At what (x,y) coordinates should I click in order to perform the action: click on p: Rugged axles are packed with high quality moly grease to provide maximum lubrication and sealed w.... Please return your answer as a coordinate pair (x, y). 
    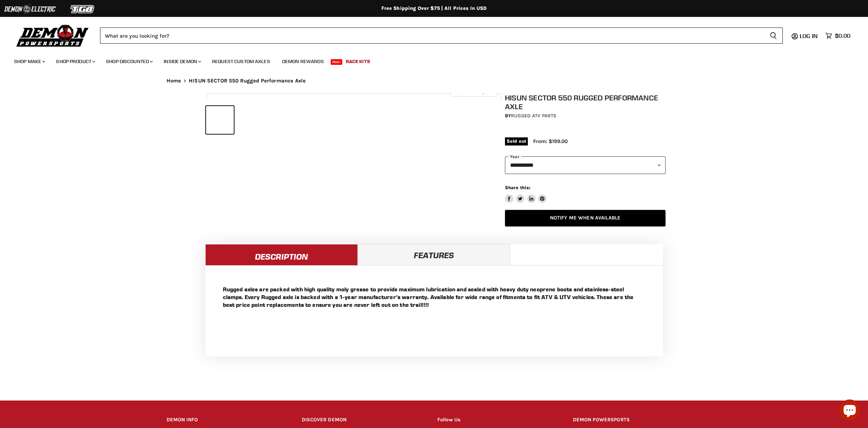
    Looking at the image, I should click on (434, 297).